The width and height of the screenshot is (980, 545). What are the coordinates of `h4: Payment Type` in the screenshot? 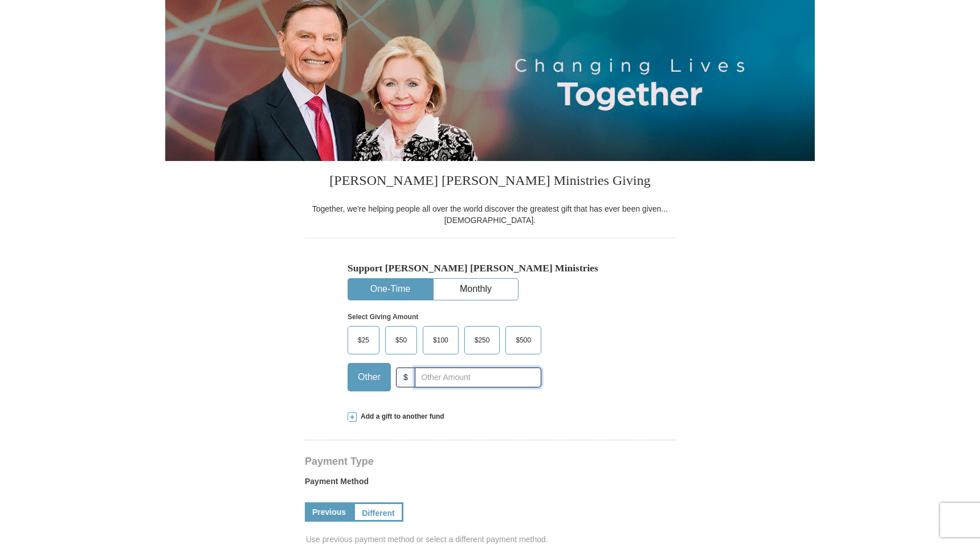 It's located at (490, 462).